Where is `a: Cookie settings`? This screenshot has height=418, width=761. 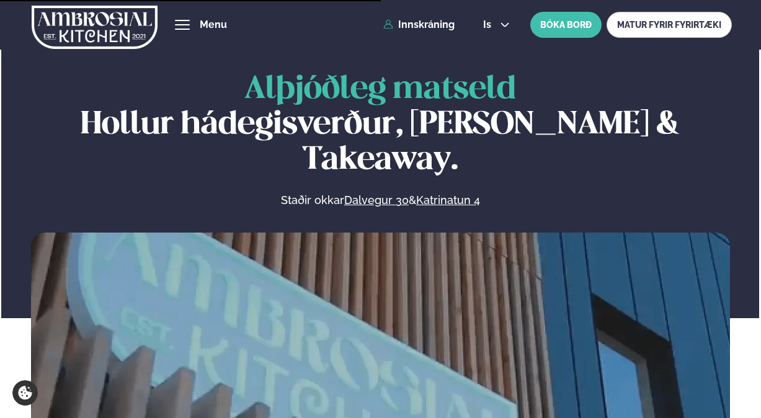
a: Cookie settings is located at coordinates (25, 393).